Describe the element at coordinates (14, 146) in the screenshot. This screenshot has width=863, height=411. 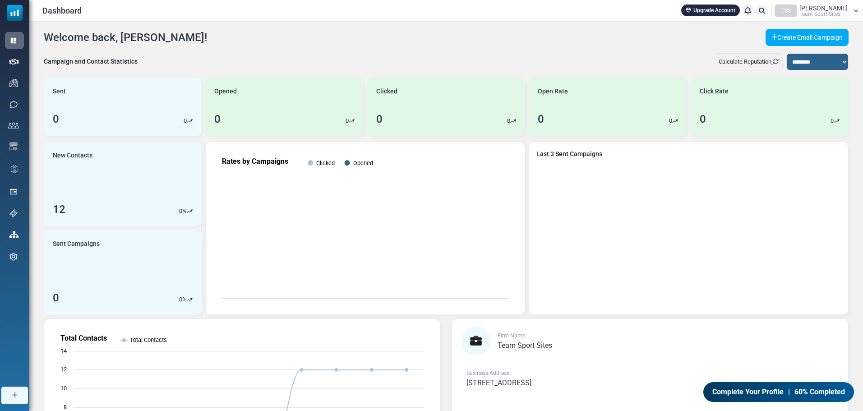
I see `img: email-templates-icon.svg` at that location.